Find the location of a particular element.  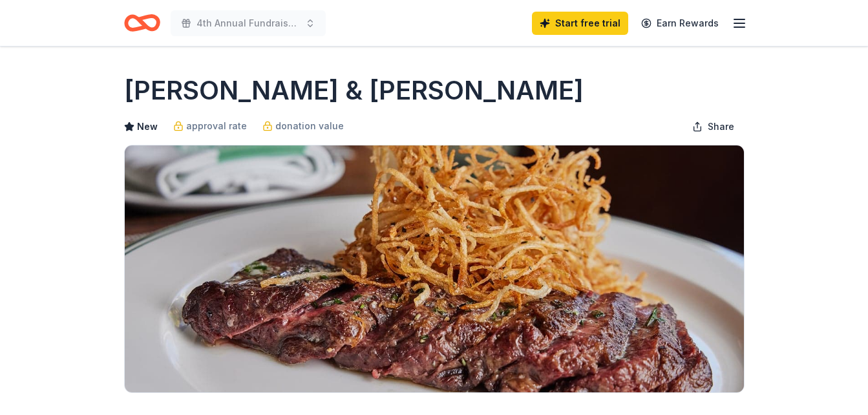

span: New is located at coordinates (147, 127).